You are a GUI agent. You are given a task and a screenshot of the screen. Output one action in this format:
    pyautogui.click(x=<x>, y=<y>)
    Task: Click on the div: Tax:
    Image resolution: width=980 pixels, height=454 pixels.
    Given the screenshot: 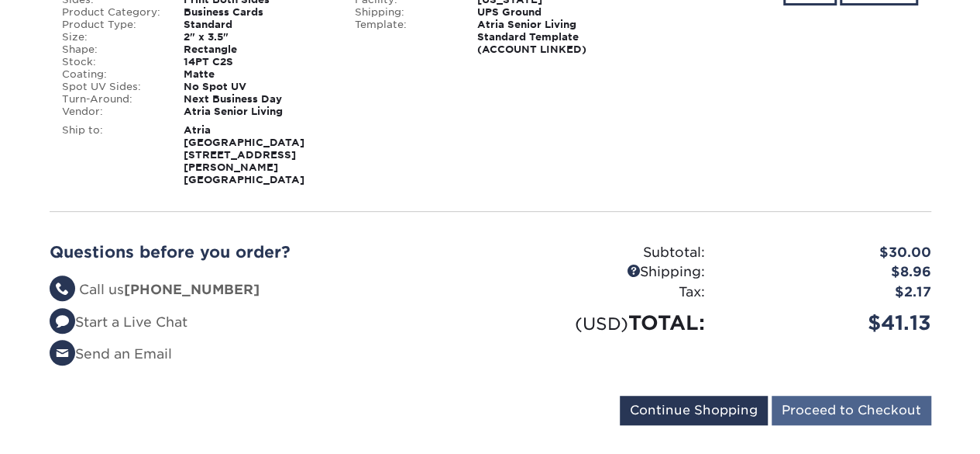 What is the action you would take?
    pyautogui.click(x=604, y=292)
    